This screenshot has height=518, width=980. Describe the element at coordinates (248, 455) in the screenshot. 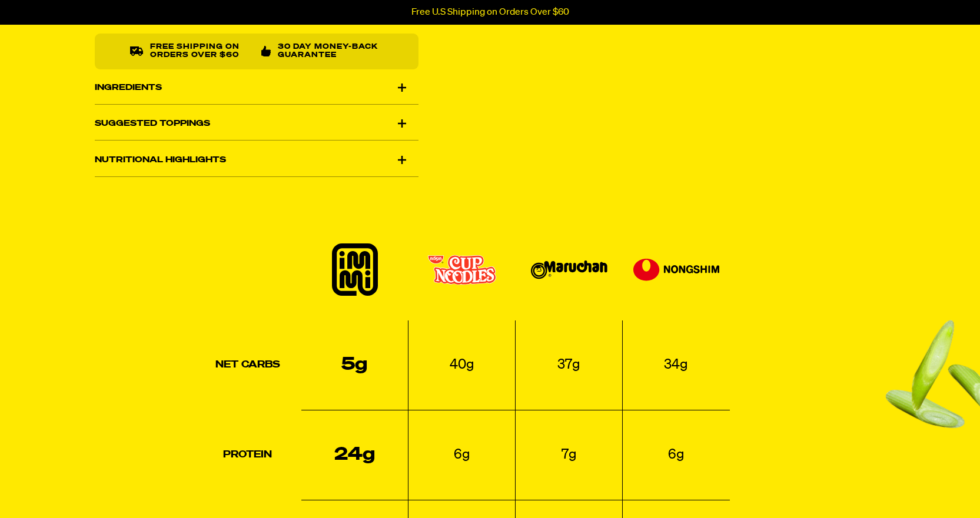

I see `th: Protein` at that location.